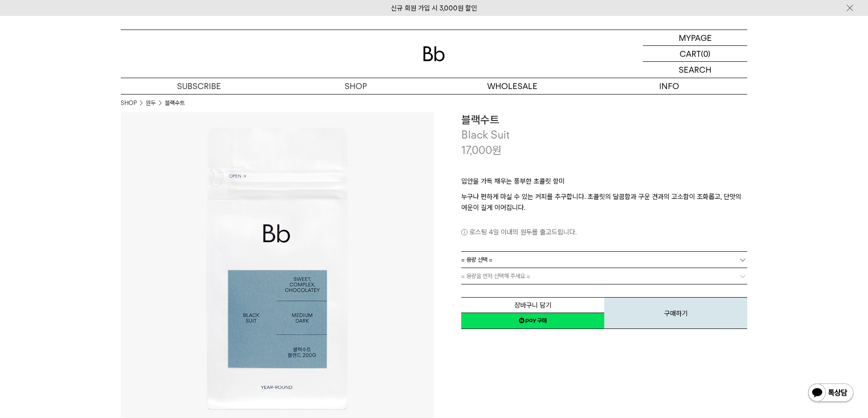 This screenshot has height=418, width=868. I want to click on a: 원두, so click(151, 103).